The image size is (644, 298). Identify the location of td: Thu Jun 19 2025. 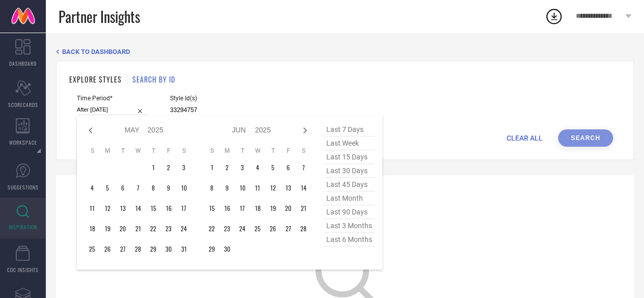
(273, 209).